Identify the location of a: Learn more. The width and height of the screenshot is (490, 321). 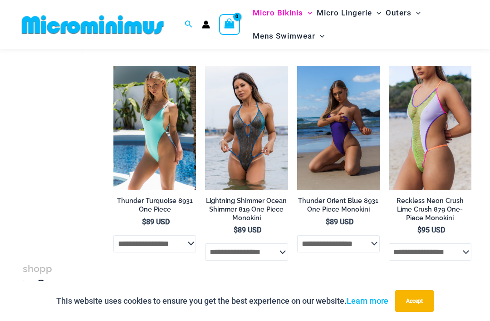
(368, 301).